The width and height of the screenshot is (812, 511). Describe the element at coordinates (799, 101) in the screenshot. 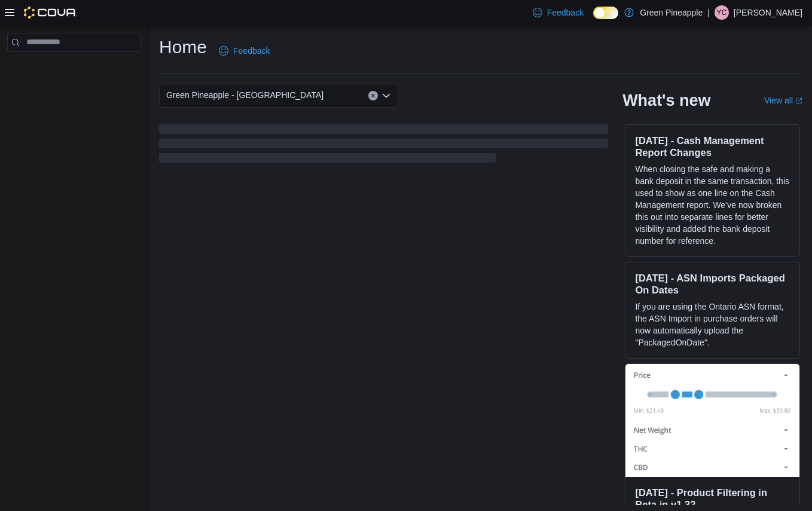

I see `svg: External link` at that location.